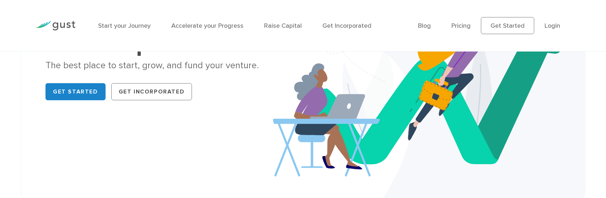  What do you see at coordinates (461, 26) in the screenshot?
I see `a: Pricing` at bounding box center [461, 26].